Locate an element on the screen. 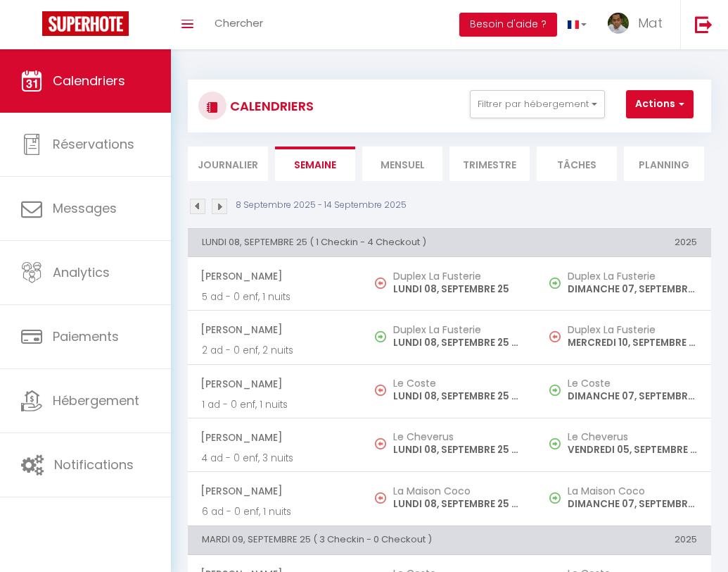  p: 8 Septembre 2025 - 14 Septembre 2025 is located at coordinates (321, 205).